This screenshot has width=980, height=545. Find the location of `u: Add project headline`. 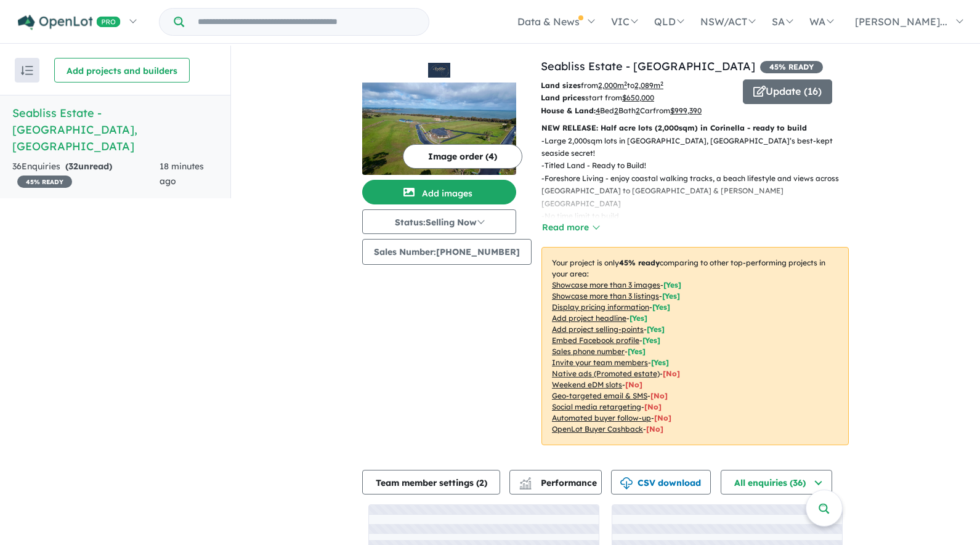

u: Add project headline is located at coordinates (588, 318).